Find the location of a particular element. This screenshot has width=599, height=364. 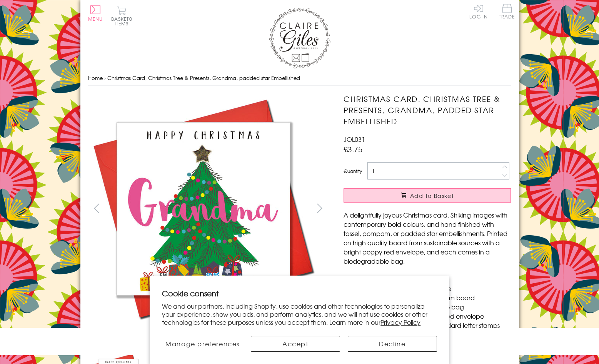

span: Trade is located at coordinates (507, 11).